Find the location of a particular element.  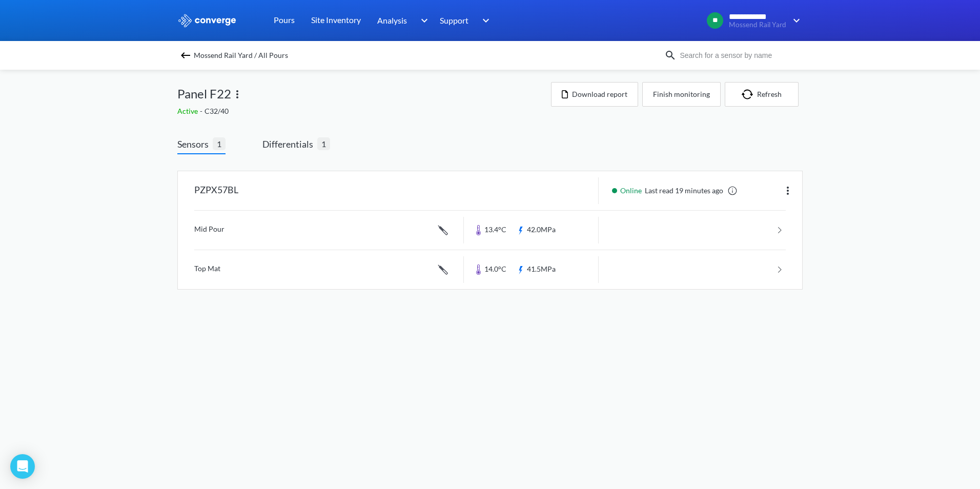

span: Support is located at coordinates (454, 20).